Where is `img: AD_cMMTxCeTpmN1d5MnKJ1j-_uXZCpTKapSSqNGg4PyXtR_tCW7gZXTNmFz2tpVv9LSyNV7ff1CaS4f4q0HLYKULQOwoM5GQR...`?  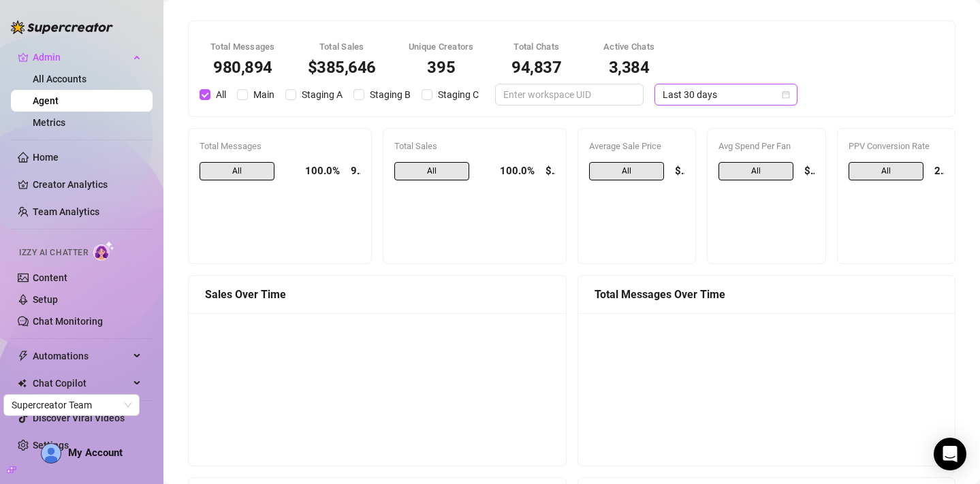 img: AD_cMMTxCeTpmN1d5MnKJ1j-_uXZCpTKapSSqNGg4PyXtR_tCW7gZXTNmFz2tpVv9LSyNV7ff1CaS4f4q0HLYKULQOwoM5GQR... is located at coordinates (51, 454).